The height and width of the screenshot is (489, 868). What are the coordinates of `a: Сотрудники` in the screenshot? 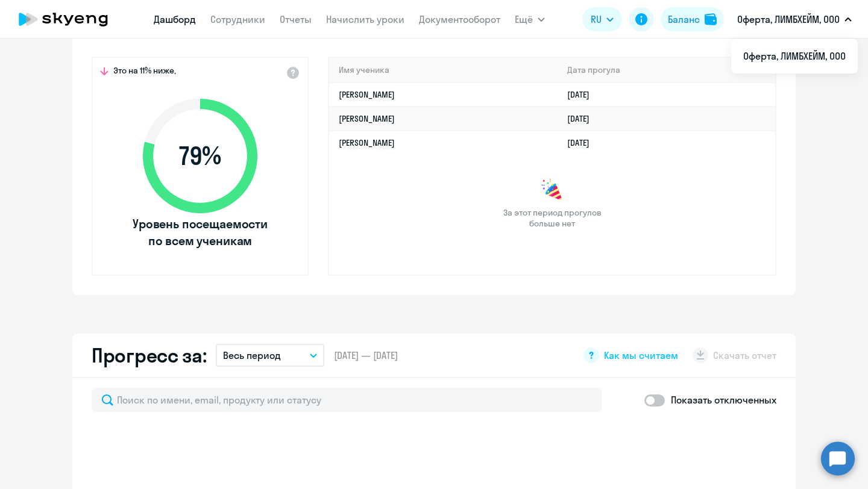 It's located at (237, 20).